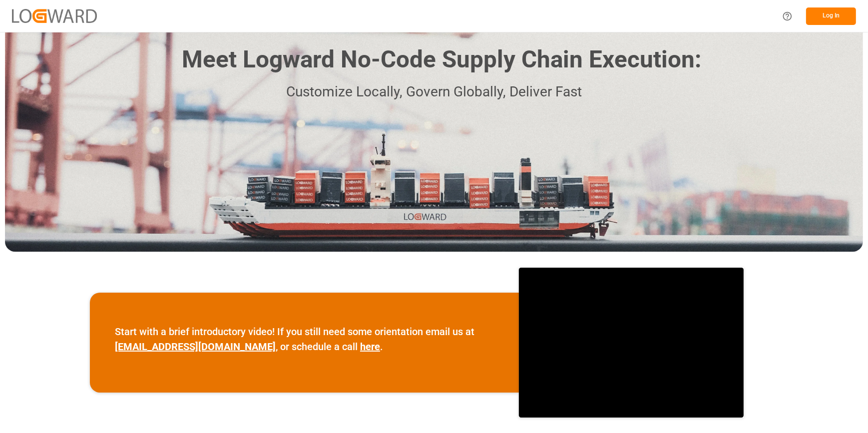 Image resolution: width=868 pixels, height=433 pixels. Describe the element at coordinates (787, 16) in the screenshot. I see `button: Help Center` at that location.